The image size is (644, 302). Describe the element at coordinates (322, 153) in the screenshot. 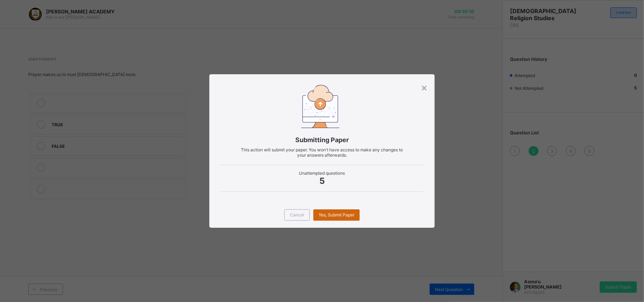

I see `span: This action will submit your paper. You won't have access to make any changes to your answers aft...` at that location.